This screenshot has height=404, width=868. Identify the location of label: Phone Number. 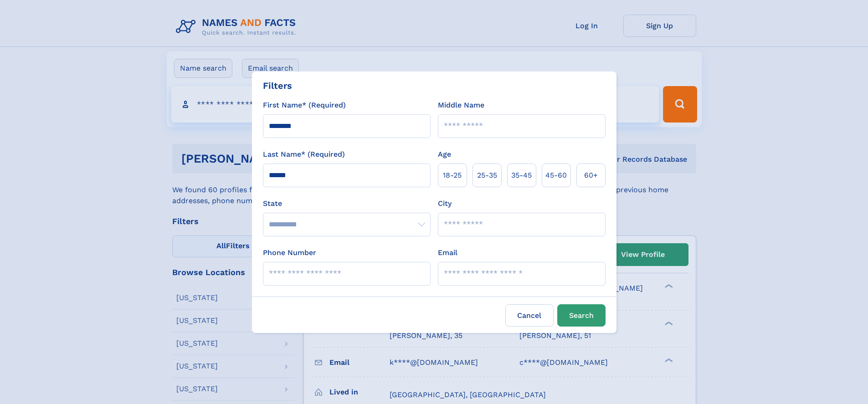
(289, 253).